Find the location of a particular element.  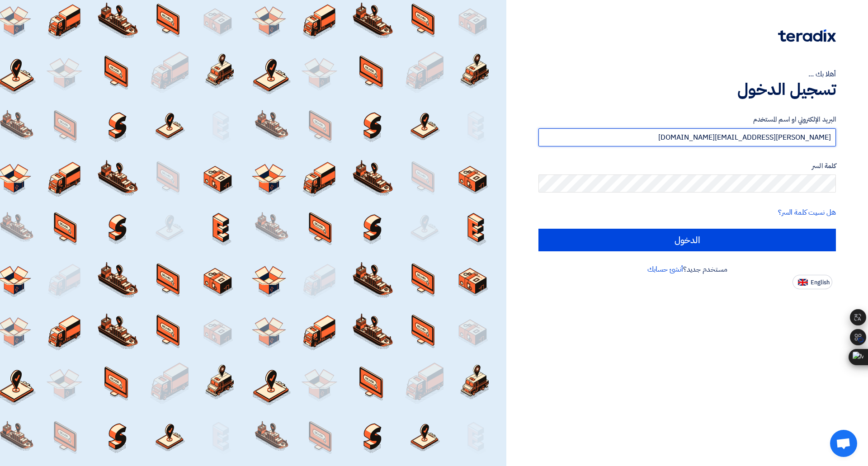

h1: تسجيل الدخول is located at coordinates (687, 90).